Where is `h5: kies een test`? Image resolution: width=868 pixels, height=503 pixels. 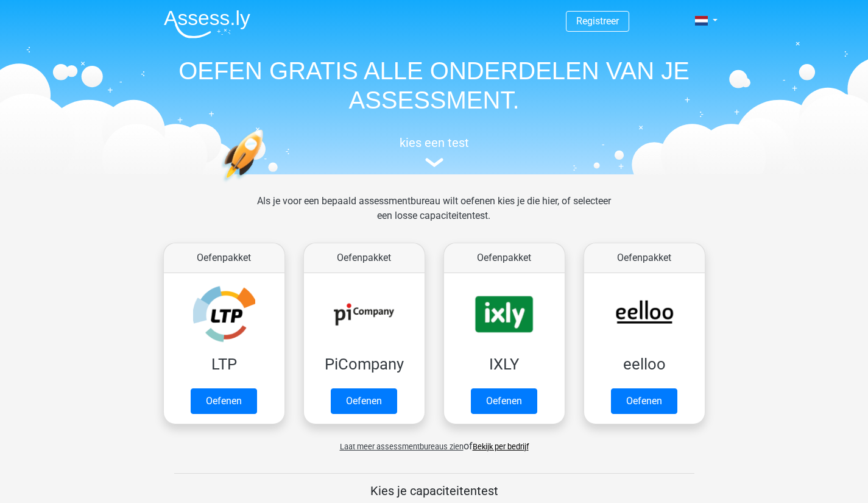
h5: kies een test is located at coordinates (435, 143).